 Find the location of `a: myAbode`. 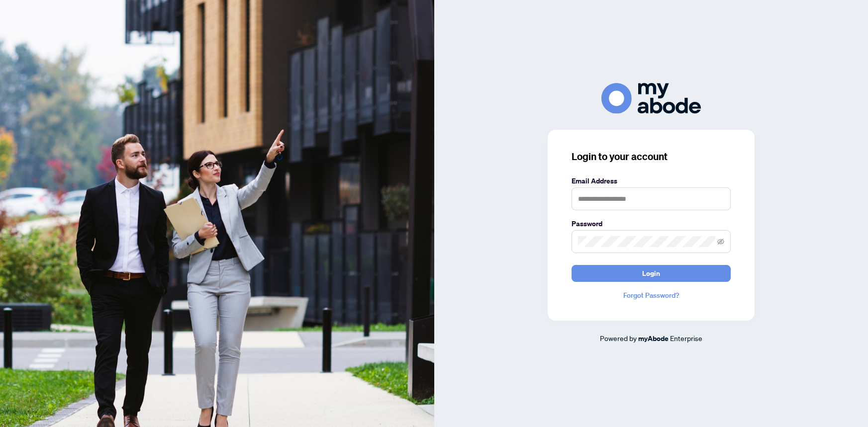

a: myAbode is located at coordinates (653, 338).